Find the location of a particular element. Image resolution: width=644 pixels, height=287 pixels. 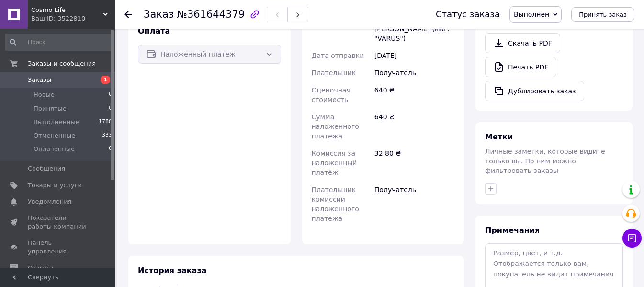

span: Оценочная стоимость is located at coordinates (331, 95).